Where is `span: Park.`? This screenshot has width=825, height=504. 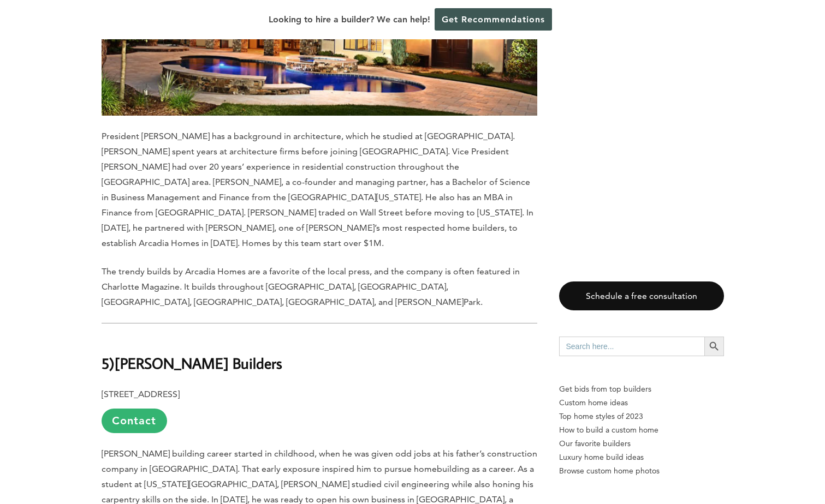 span: Park. is located at coordinates (473, 302).